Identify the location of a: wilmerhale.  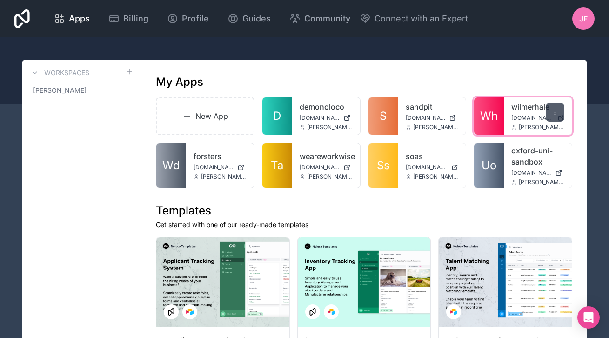
(538, 107).